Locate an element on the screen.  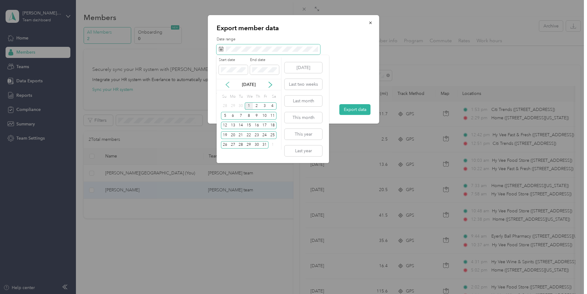
div: 5 is located at coordinates (225, 116).